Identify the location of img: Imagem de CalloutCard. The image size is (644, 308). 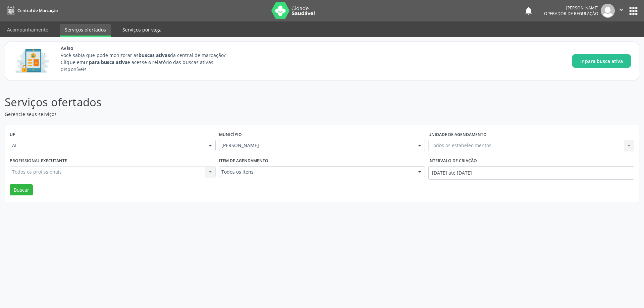
(32, 61).